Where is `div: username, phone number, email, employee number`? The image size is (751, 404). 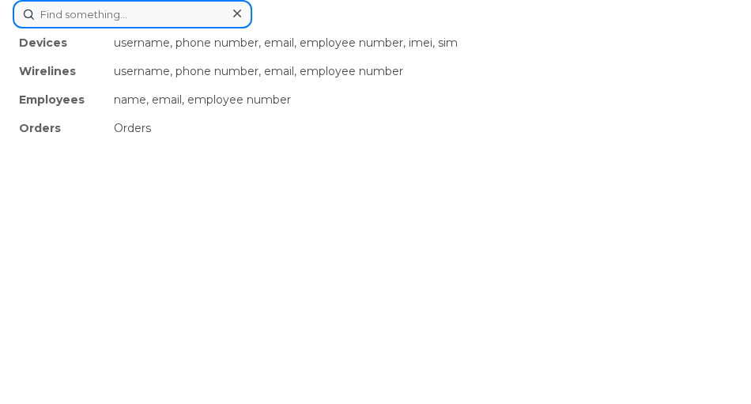 div: username, phone number, email, employee number is located at coordinates (423, 71).